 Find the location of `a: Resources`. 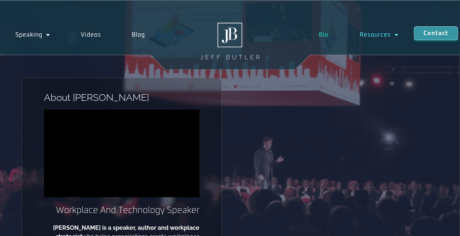

a: Resources is located at coordinates (379, 35).